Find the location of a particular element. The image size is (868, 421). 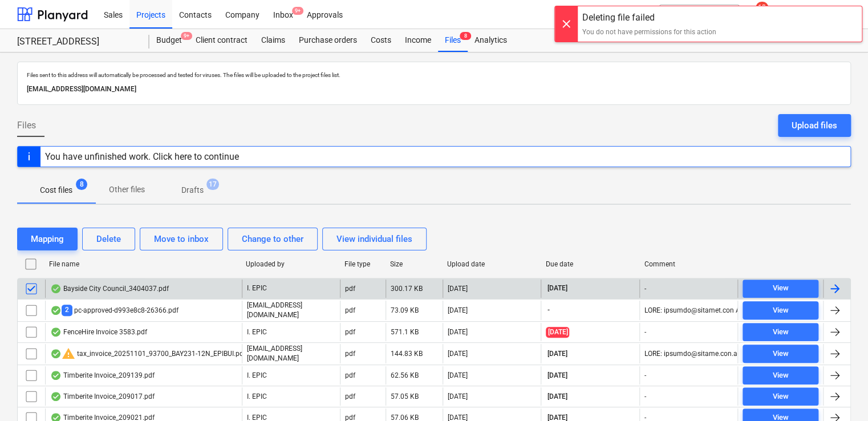

div: Change to other is located at coordinates (273, 239).